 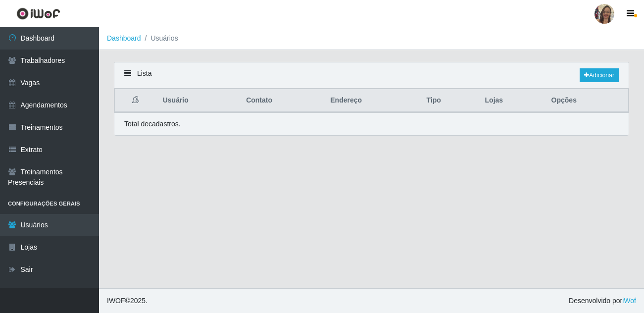 I want to click on span: IWOF, so click(x=116, y=300).